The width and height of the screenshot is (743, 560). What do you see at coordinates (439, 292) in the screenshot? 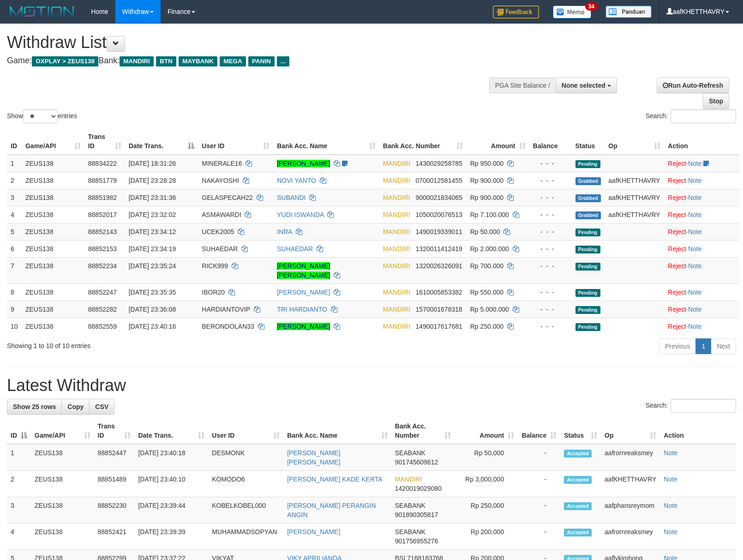
I see `span: Copy 1610005853382 to clipboard` at bounding box center [439, 292].